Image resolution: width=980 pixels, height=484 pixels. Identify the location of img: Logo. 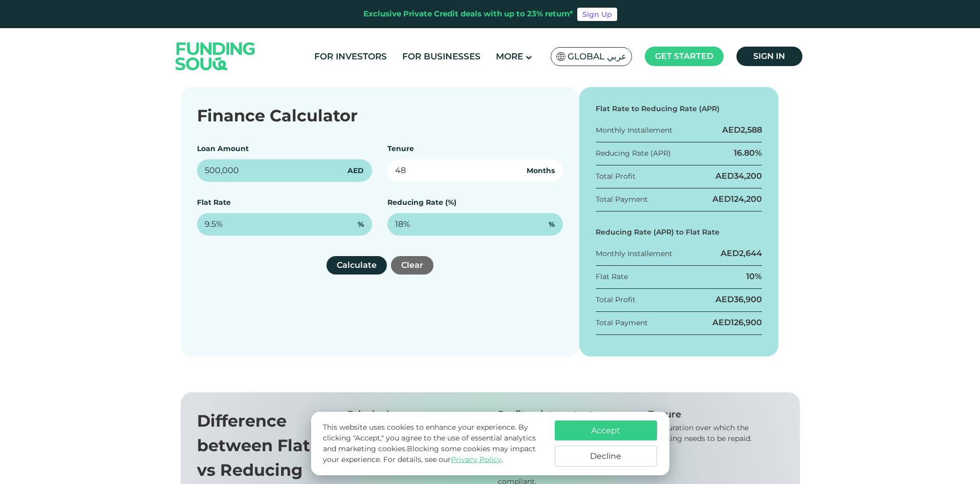
(216, 56).